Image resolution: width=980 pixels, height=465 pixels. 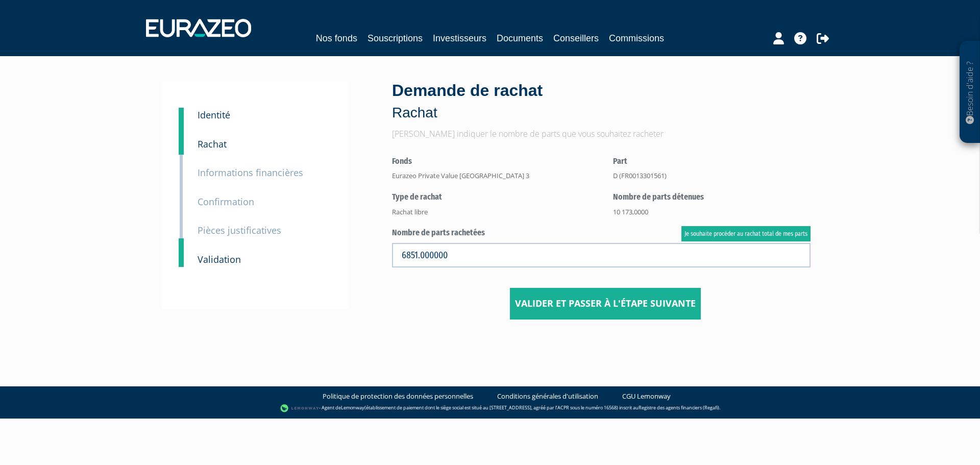 I want to click on small: Rachat, so click(x=211, y=144).